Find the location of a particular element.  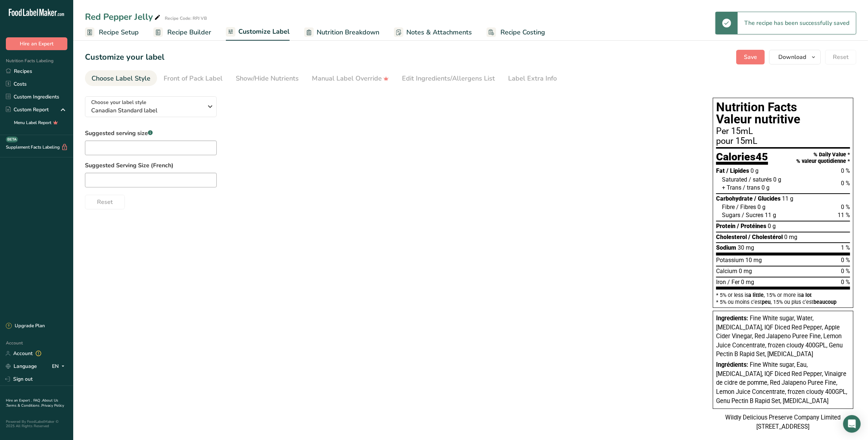

div: Red Pepper Jelly is located at coordinates (123, 17).